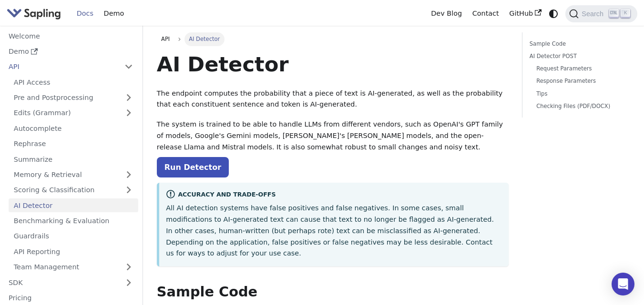 This screenshot has width=644, height=305. I want to click on a: Rephrase, so click(73, 144).